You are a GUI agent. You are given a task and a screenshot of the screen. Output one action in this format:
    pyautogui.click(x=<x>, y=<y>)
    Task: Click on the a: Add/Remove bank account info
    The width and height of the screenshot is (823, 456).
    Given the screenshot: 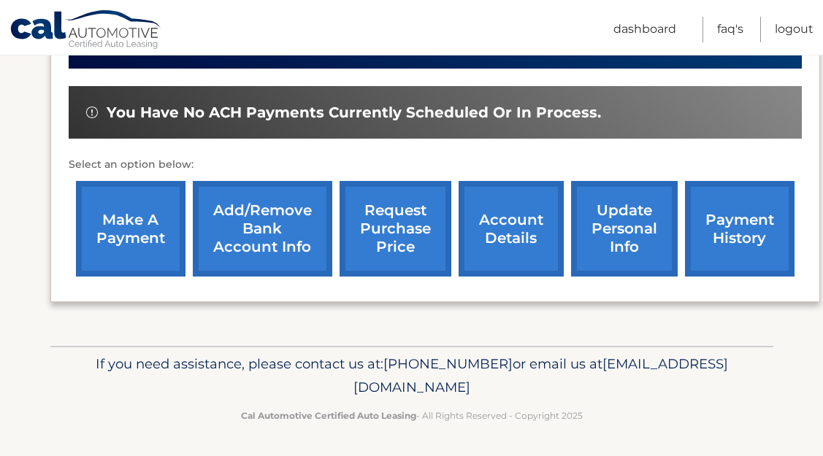 What is the action you would take?
    pyautogui.click(x=262, y=229)
    